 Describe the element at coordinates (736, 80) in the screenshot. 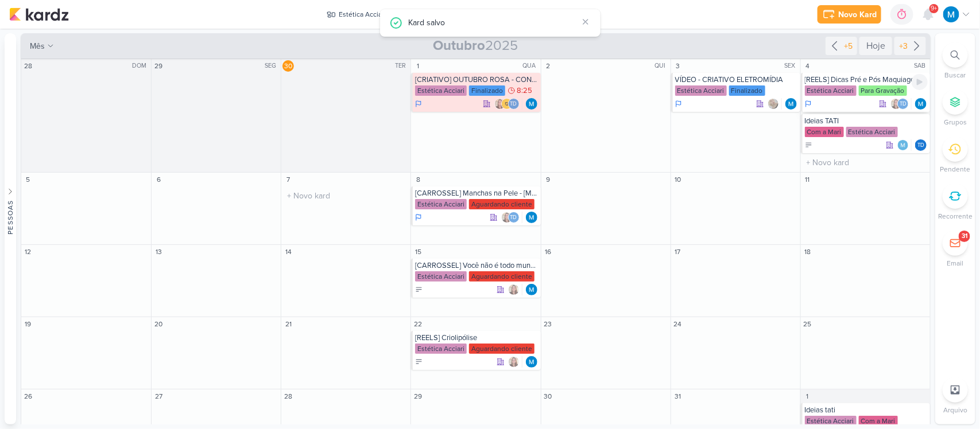

I see `div: VÍDEO - CRIATIVO ELETROMÍDIA` at that location.